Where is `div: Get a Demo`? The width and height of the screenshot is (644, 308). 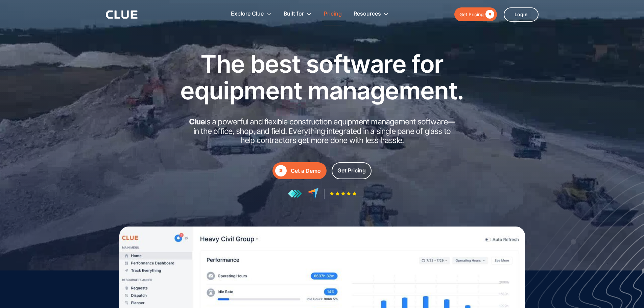 div: Get a Demo is located at coordinates (306, 171).